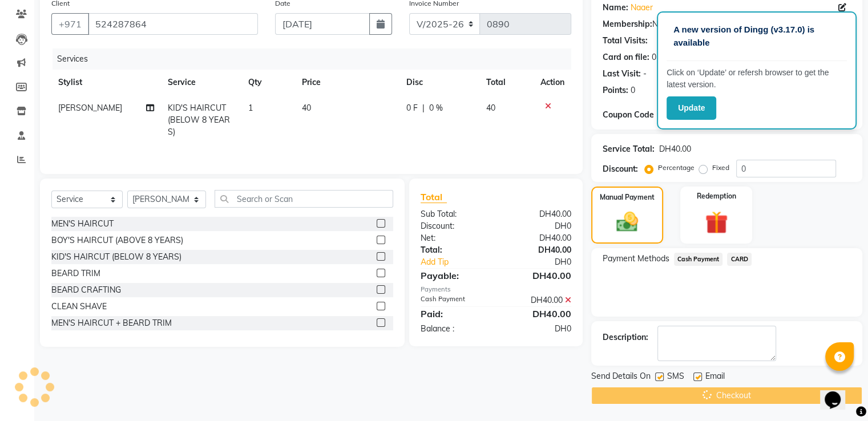 The height and width of the screenshot is (421, 868). Describe the element at coordinates (199, 120) in the screenshot. I see `span: KID'S HAIRCUT (BELOW 8 YEARS)` at that location.